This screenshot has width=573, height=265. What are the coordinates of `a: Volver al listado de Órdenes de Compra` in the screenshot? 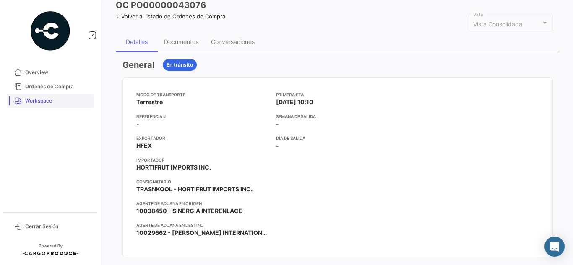 It's located at (170, 16).